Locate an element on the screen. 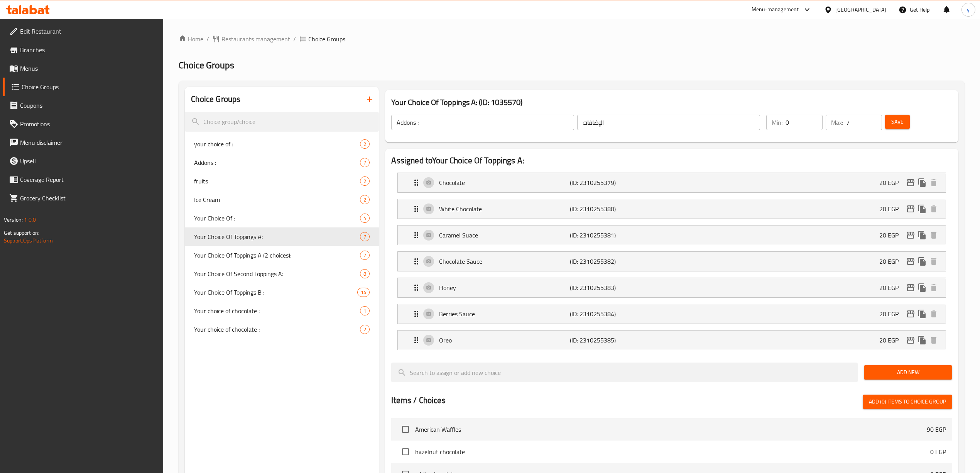  span: Branches is located at coordinates (88, 50).